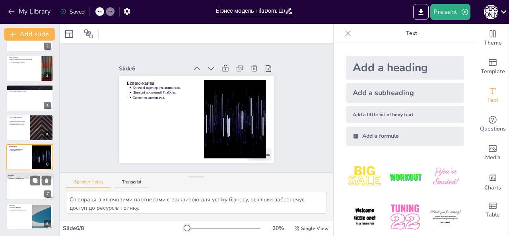 Image resolution: width=509 pixels, height=236 pixels. What do you see at coordinates (19, 121) in the screenshot?
I see `p: Прямий продаж готових станків.` at bounding box center [19, 121].